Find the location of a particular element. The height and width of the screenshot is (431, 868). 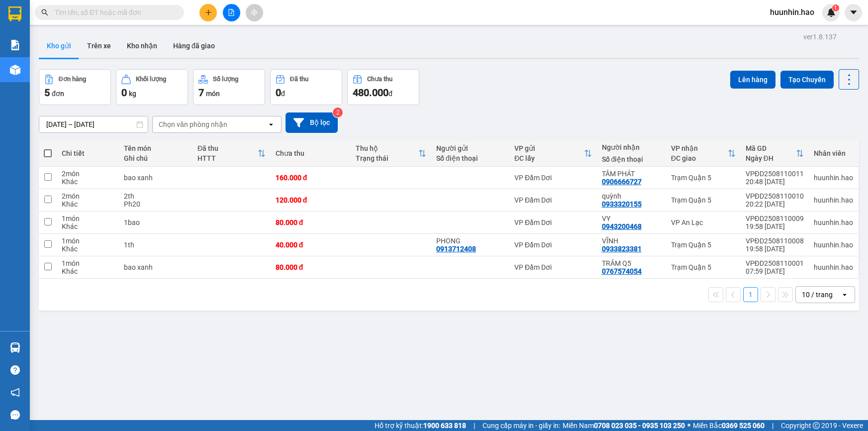

button: Đơn hàng5đơn is located at coordinates (75, 87).